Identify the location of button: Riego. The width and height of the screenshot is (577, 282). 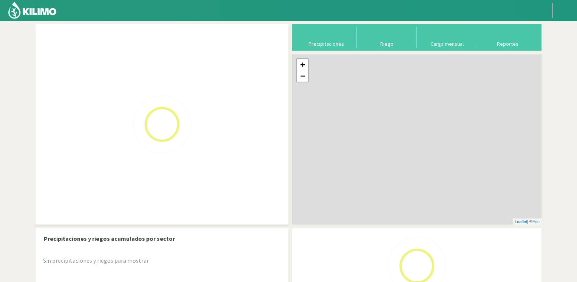
(387, 37).